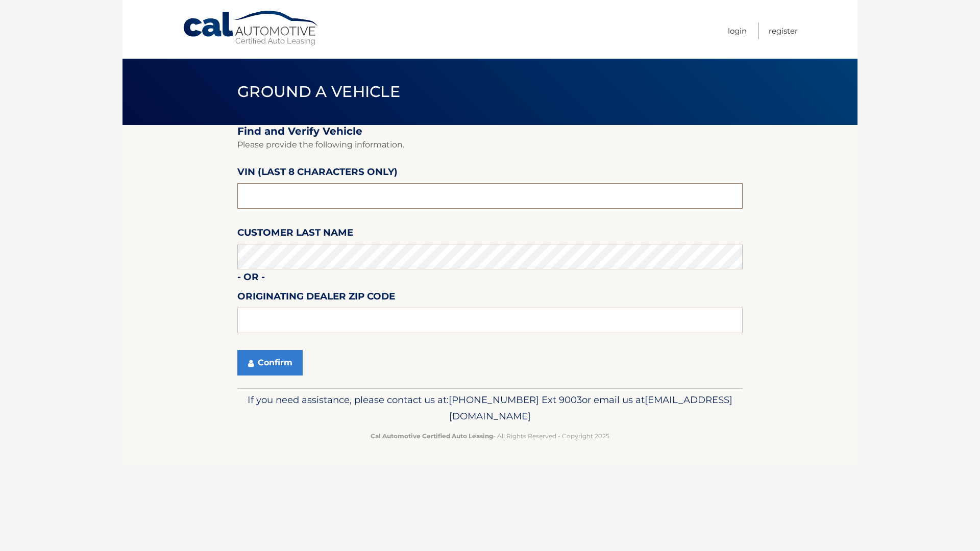 This screenshot has height=551, width=980. I want to click on label: Customer Last Name, so click(295, 234).